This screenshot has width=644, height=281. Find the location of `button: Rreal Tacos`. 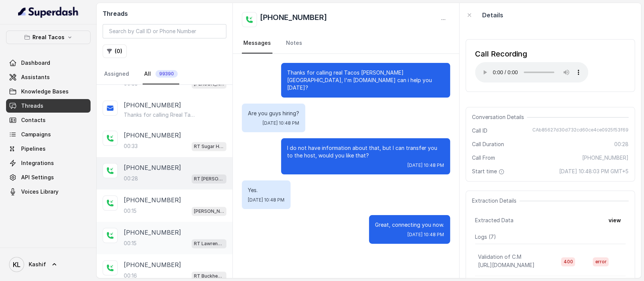

button: Rreal Tacos is located at coordinates (48, 38).